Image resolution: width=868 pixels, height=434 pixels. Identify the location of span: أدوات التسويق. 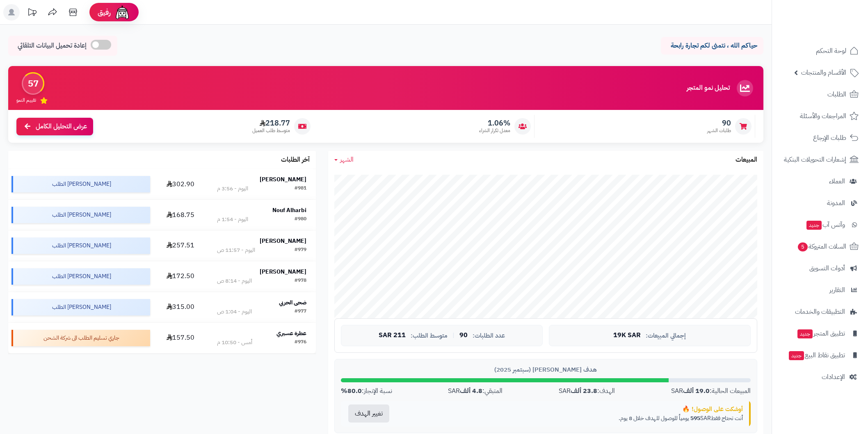
(827, 268).